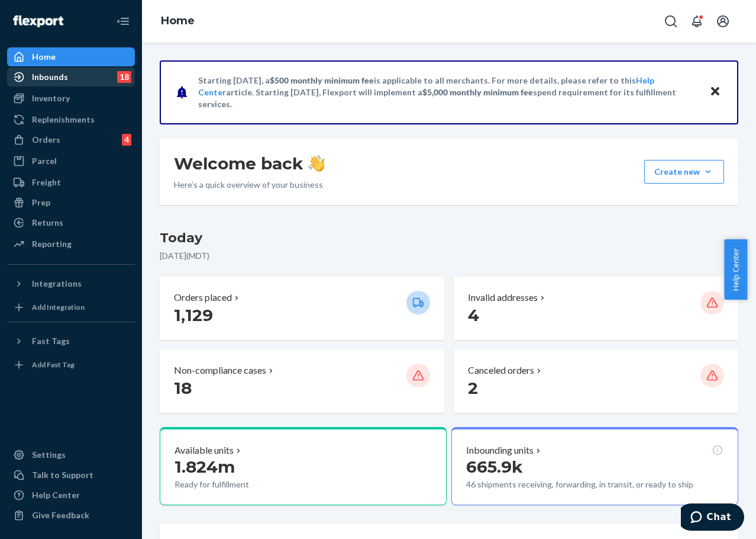  Describe the element at coordinates (71, 515) in the screenshot. I see `button: Give Feedback` at that location.